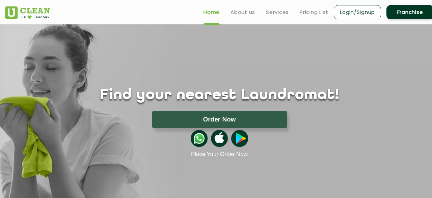 The image size is (432, 198). Describe the element at coordinates (219, 119) in the screenshot. I see `button: Order Now` at that location.